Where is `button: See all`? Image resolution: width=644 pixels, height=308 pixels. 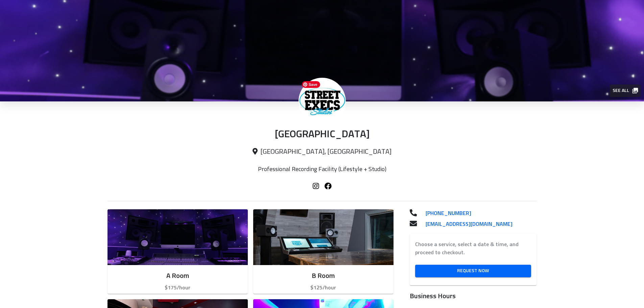 button: See all is located at coordinates (625, 90).